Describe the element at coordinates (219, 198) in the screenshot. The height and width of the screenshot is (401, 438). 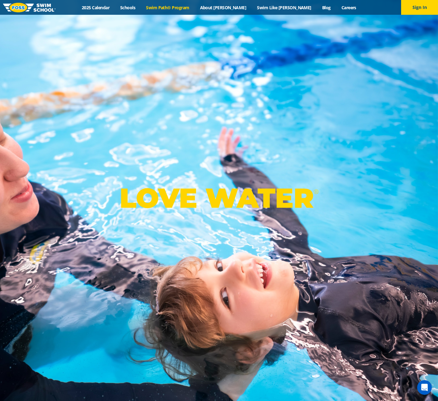
I see `p: LOVE WATER` at that location.